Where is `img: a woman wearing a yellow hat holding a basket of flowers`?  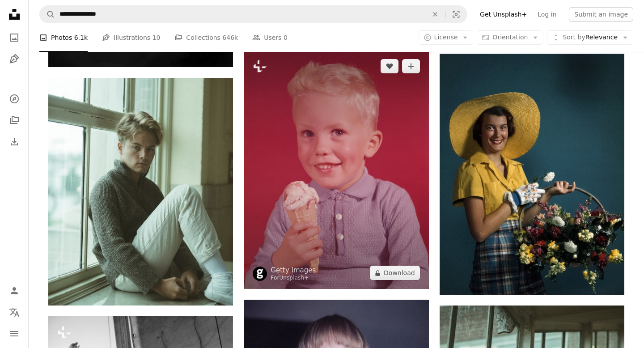 img: a woman wearing a yellow hat holding a basket of flowers is located at coordinates (532, 174).